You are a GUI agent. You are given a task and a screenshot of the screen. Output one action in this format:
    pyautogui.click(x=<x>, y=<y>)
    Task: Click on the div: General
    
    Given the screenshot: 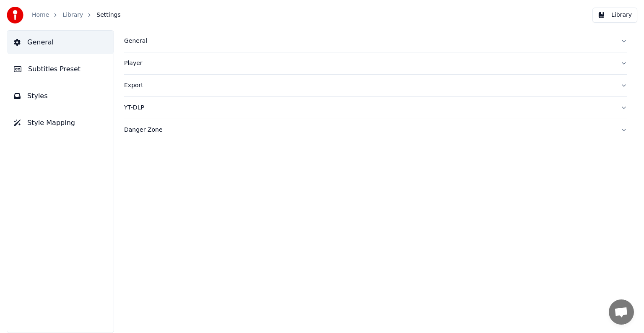 What is the action you would take?
    pyautogui.click(x=369, y=41)
    